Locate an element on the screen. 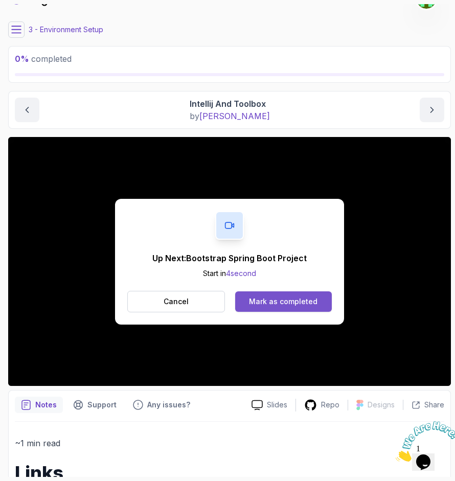 The image size is (455, 481). p: Any issues? is located at coordinates (169, 405).